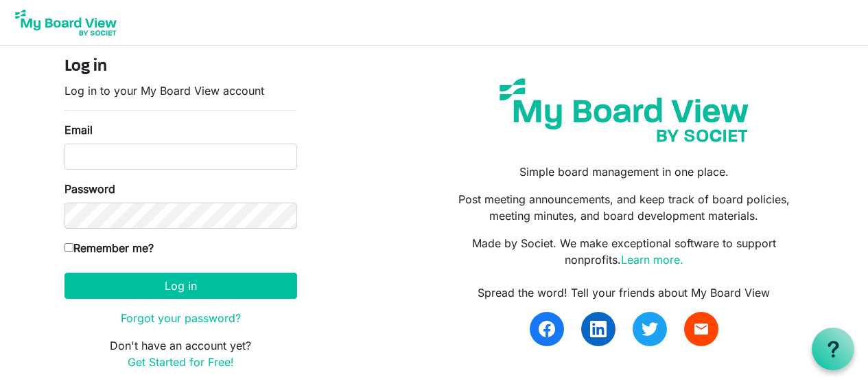  What do you see at coordinates (652, 259) in the screenshot?
I see `a: Learn more.` at bounding box center [652, 259].